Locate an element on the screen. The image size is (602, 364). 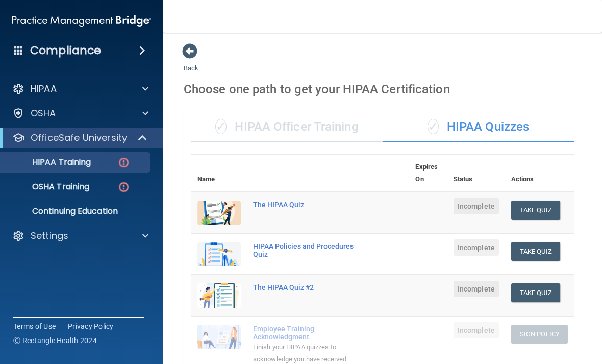
a: Back is located at coordinates (191, 62).